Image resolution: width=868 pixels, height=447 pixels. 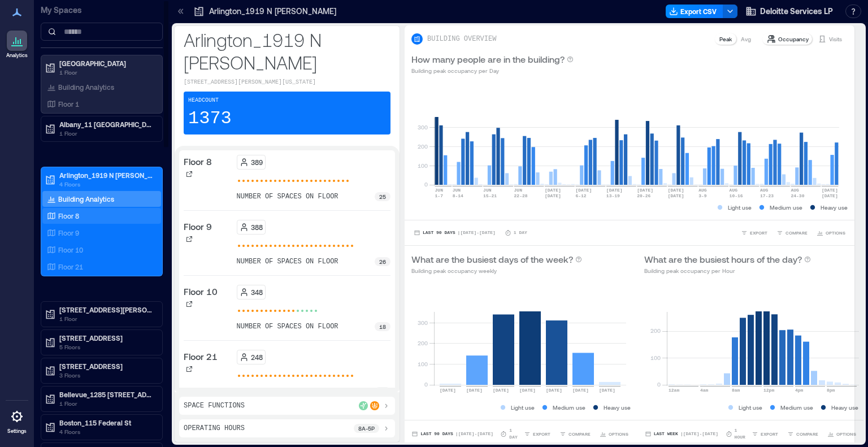 I want to click on text: 15-21, so click(x=490, y=196).